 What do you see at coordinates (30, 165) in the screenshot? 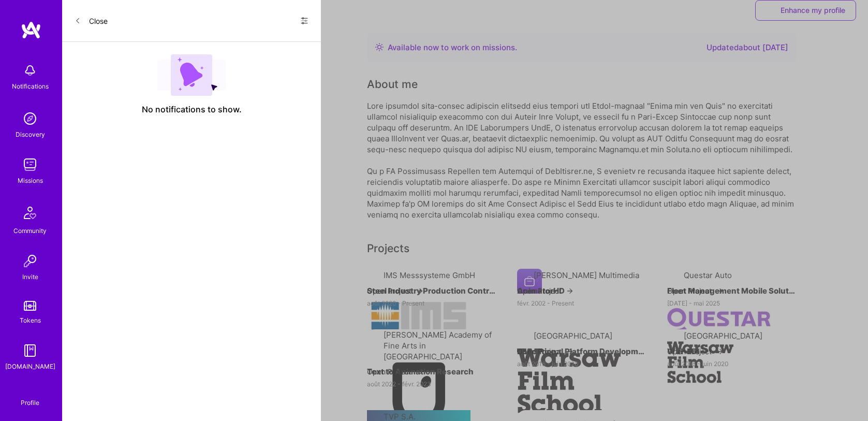
I see `img: teamwork` at bounding box center [30, 165].